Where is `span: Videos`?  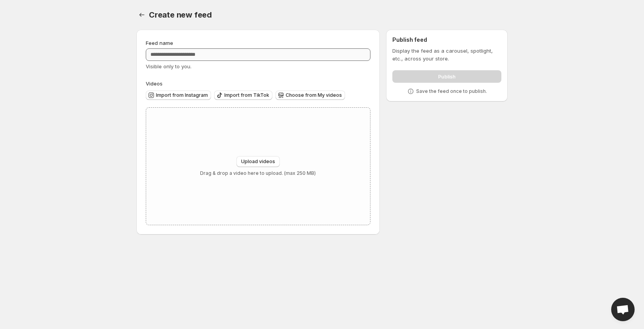 span: Videos is located at coordinates (154, 84).